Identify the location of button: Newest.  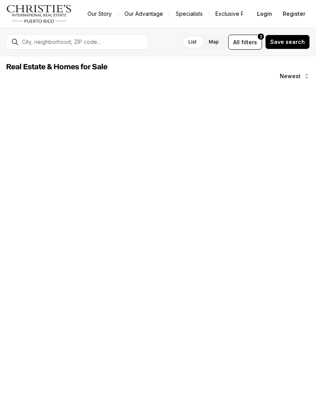
(294, 76).